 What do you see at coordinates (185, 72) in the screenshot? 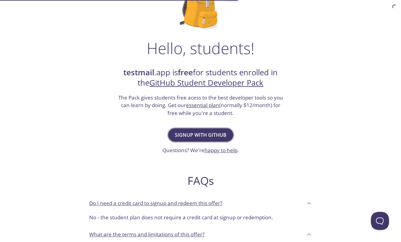
I see `strong: free` at bounding box center [185, 72].